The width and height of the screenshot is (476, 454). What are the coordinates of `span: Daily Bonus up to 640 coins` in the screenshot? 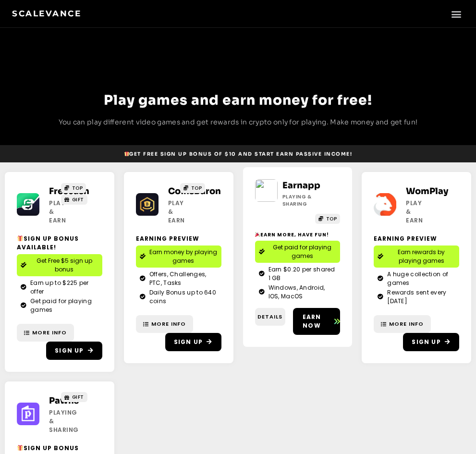 It's located at (182, 297).